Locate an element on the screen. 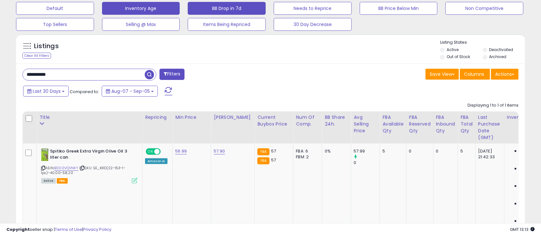 Image resolution: width=541 pixels, height=236 pixels. a: Privacy Policy is located at coordinates (97, 229).